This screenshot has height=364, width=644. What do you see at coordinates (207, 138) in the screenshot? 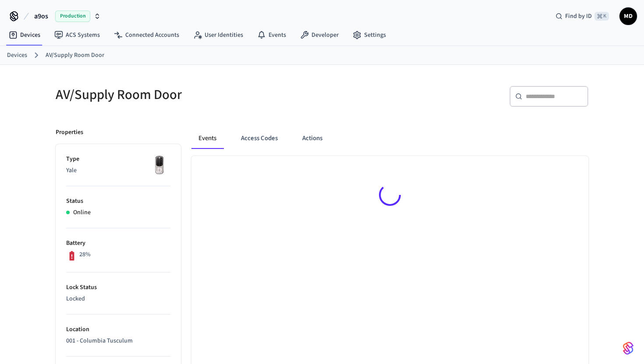
I see `button: Events` at bounding box center [207, 138].